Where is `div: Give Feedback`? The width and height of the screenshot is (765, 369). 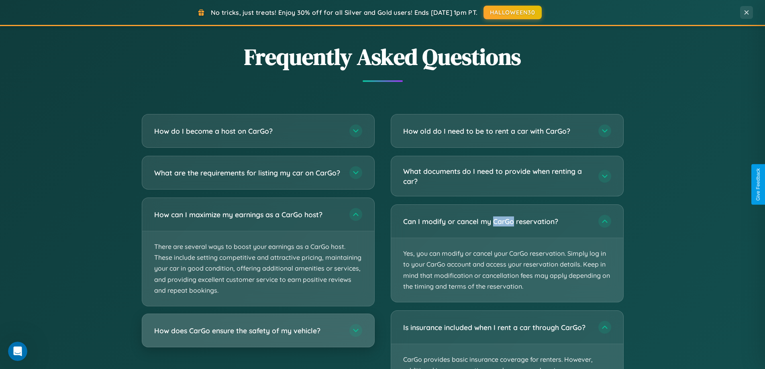 div: Give Feedback is located at coordinates (758, 184).